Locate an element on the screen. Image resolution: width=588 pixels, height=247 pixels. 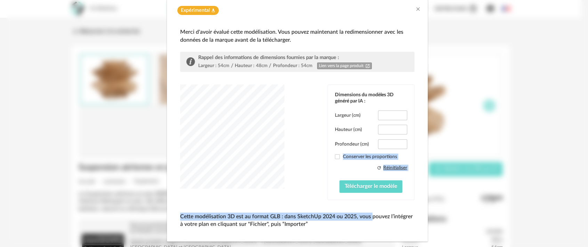
div: Réinitialiser is located at coordinates (395, 168).